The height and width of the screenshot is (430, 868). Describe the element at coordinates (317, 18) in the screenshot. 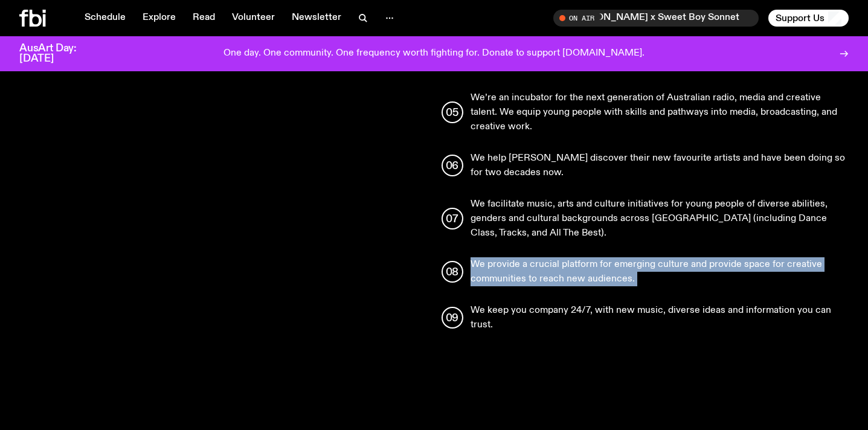

I see `a: Newsletter` at that location.